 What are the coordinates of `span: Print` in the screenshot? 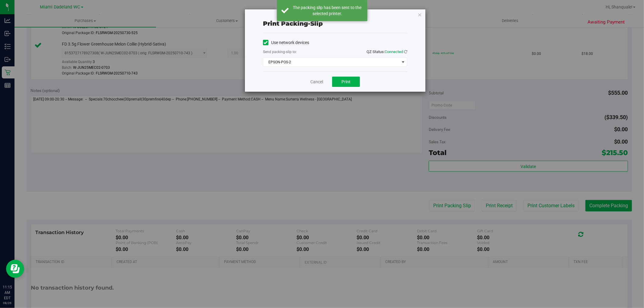 It's located at (346, 82).